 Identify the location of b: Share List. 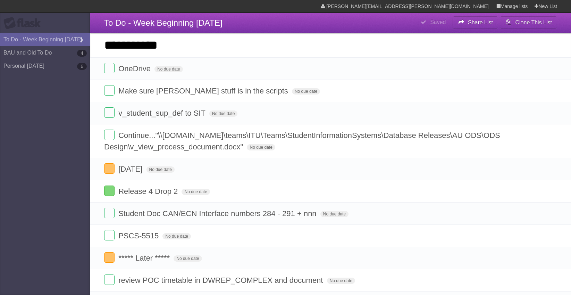
(481, 22).